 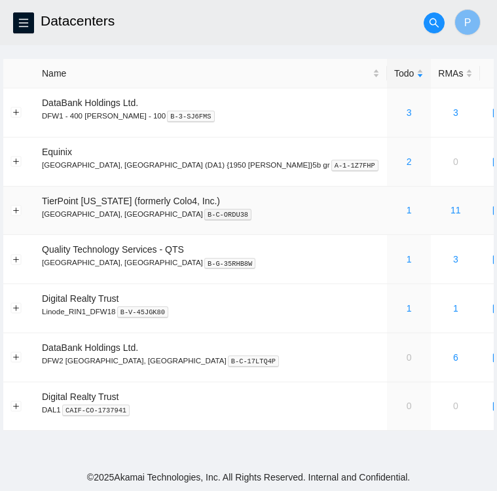 What do you see at coordinates (211, 312) in the screenshot?
I see `p: Linode_RIN1_DFW18` at bounding box center [211, 312].